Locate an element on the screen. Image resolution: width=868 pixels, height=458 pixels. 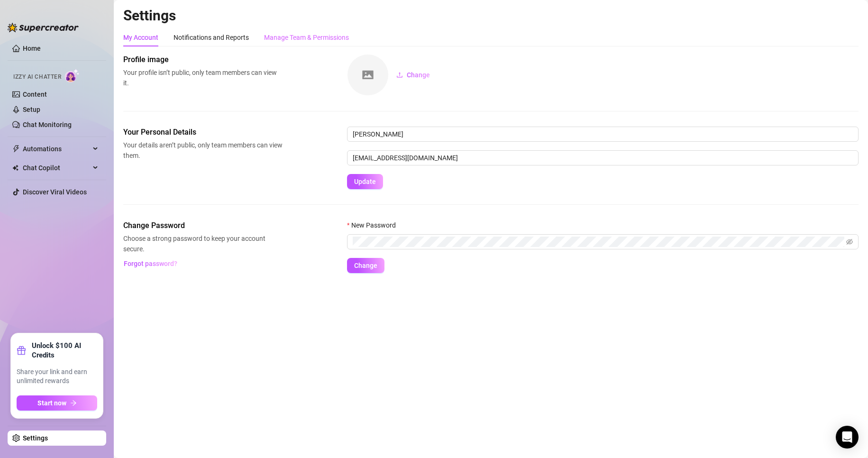
span: eye-invisible is located at coordinates (850, 242).